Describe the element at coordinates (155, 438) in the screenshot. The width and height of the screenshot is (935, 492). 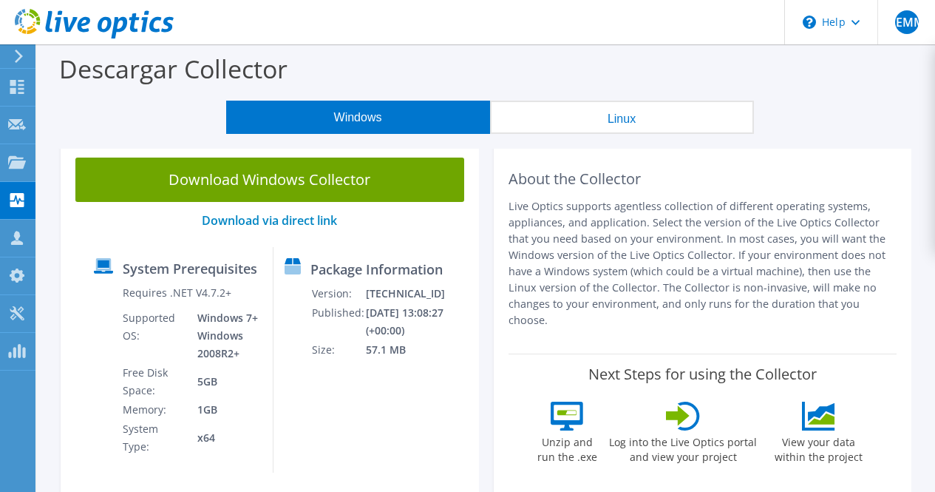
I see `td: System Type:` at that location.